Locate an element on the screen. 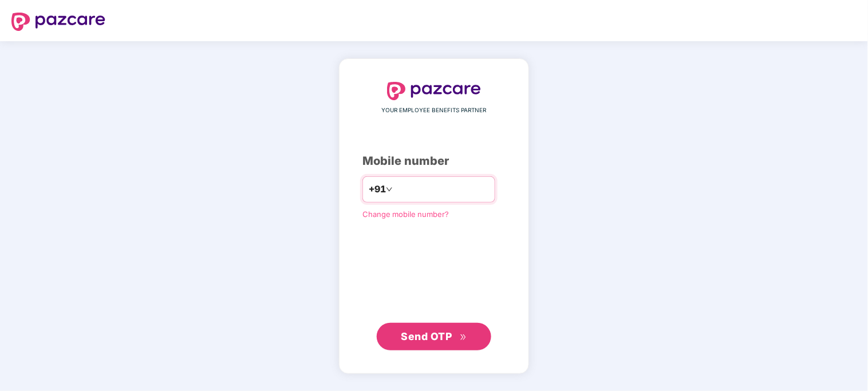  span: Send OTP is located at coordinates (426, 336).